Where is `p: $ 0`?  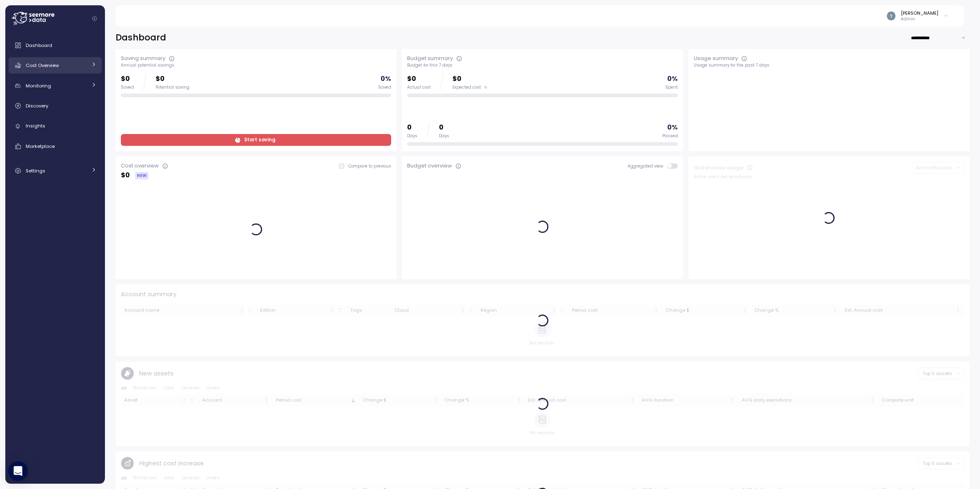 p: $ 0 is located at coordinates (125, 175).